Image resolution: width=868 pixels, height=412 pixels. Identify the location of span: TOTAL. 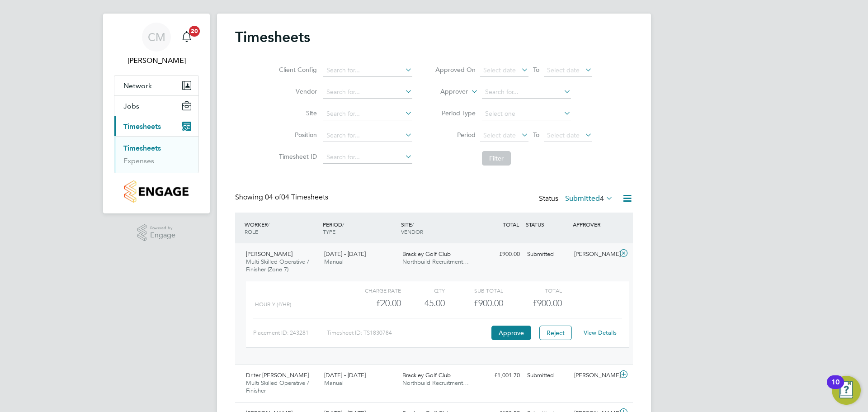
(511, 224).